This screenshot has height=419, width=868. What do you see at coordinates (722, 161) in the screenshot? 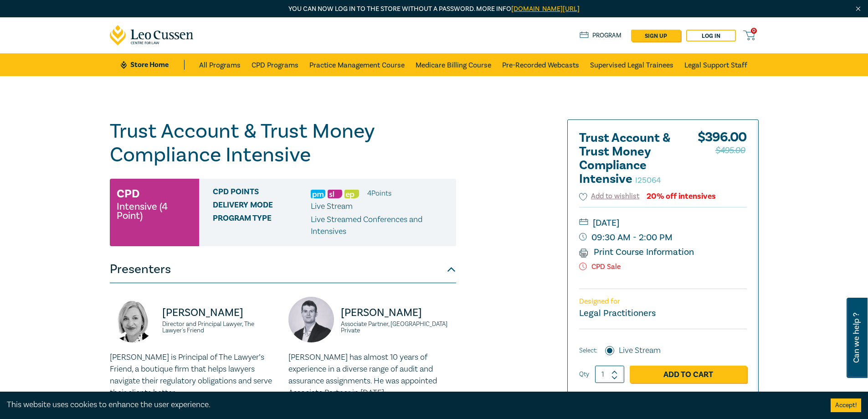
I see `div: $ 396.00` at bounding box center [722, 161].